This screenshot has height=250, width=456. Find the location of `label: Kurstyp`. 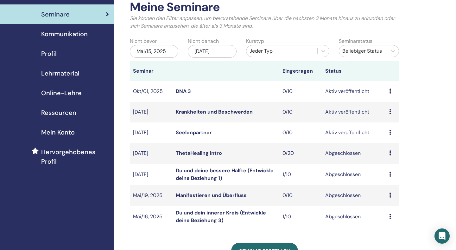

label: Kurstyp is located at coordinates (255, 41).